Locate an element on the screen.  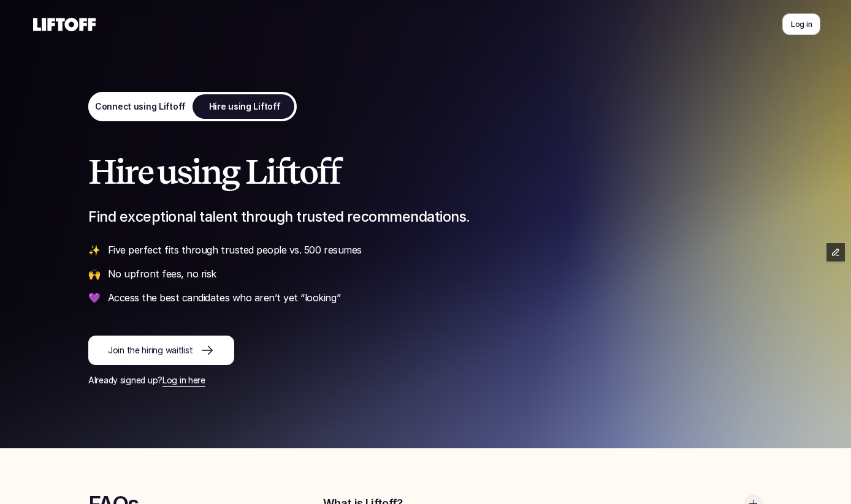
p: Connect using Liftoff is located at coordinates (141, 107).